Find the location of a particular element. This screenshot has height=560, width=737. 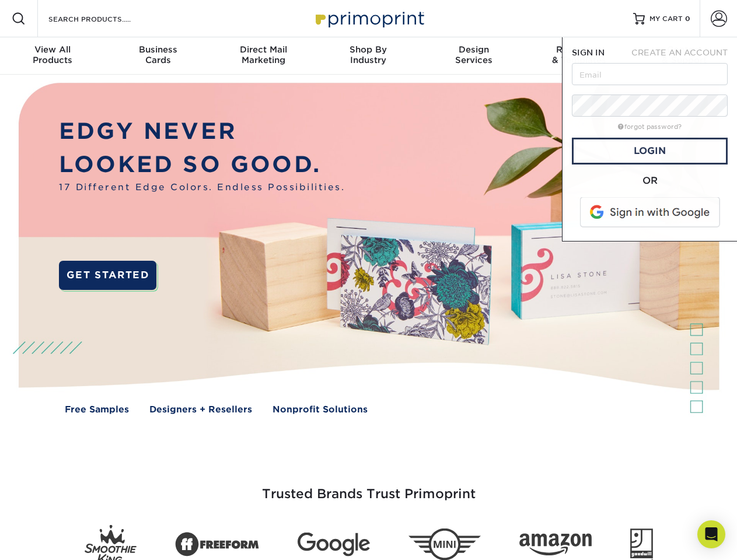

span: MY CART is located at coordinates (666, 19).